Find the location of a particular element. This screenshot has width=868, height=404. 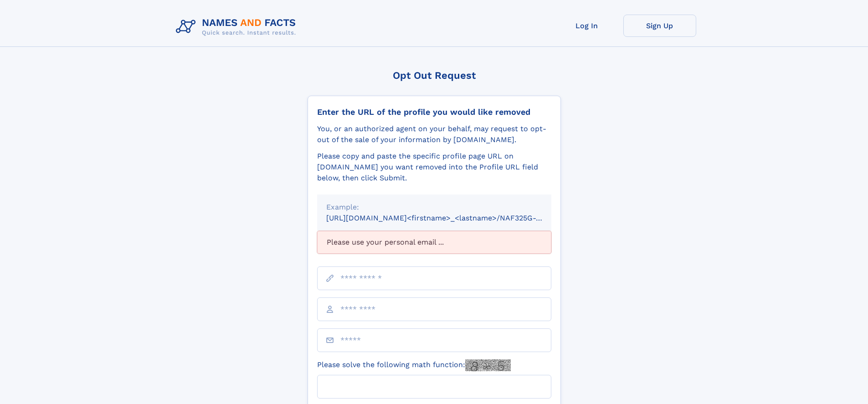

div: Opt Out Request is located at coordinates (434, 75).